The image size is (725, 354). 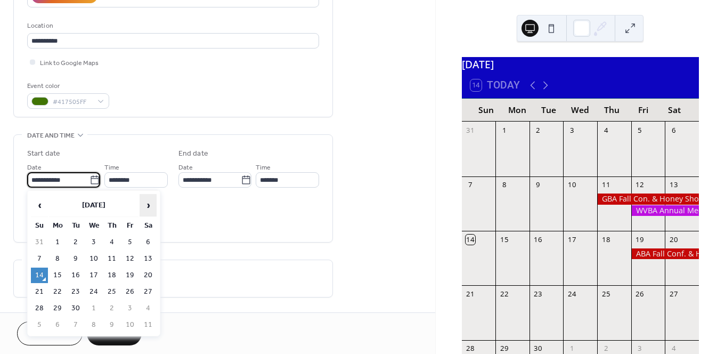 What do you see at coordinates (504, 185) in the screenshot?
I see `div: 8` at bounding box center [504, 185].